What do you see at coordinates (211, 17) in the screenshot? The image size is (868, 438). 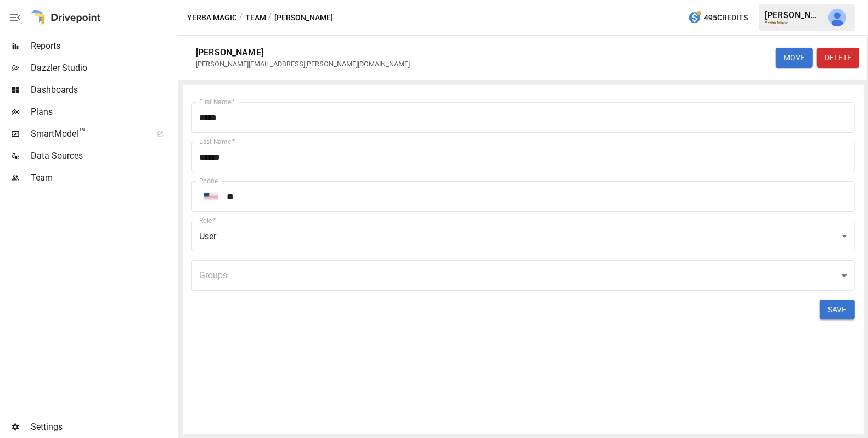 I see `button: Yerba Magic` at bounding box center [211, 17].